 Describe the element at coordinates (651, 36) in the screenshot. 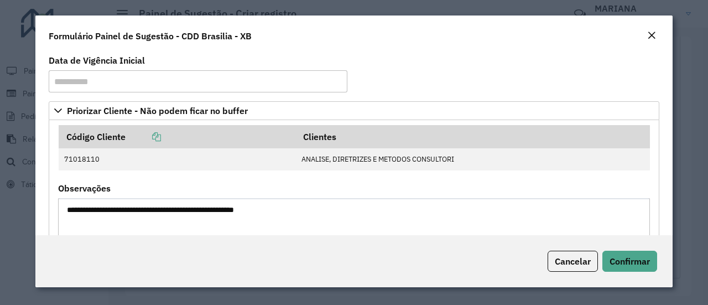

I see `button: Close` at that location.